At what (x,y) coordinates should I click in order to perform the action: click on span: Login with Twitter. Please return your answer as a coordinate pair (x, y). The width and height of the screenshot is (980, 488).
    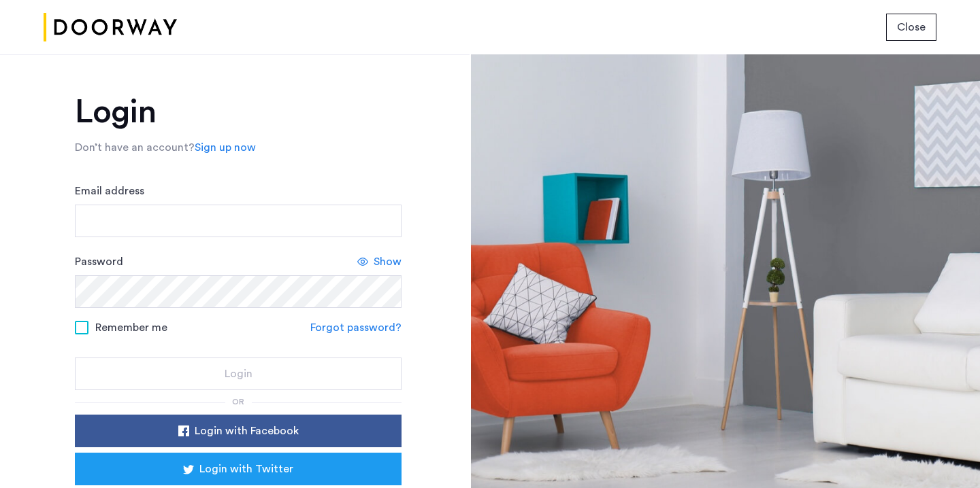
    Looking at the image, I should click on (247, 470).